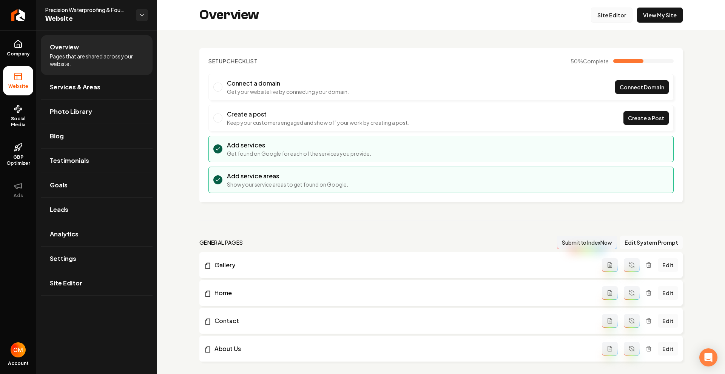 The height and width of the screenshot is (374, 725). I want to click on span: Connect Domain, so click(642, 87).